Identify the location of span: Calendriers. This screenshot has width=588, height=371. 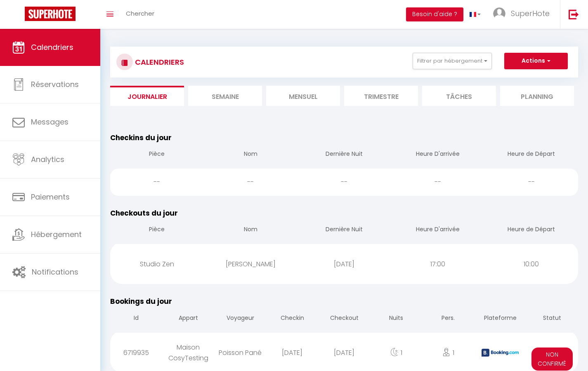
(52, 47).